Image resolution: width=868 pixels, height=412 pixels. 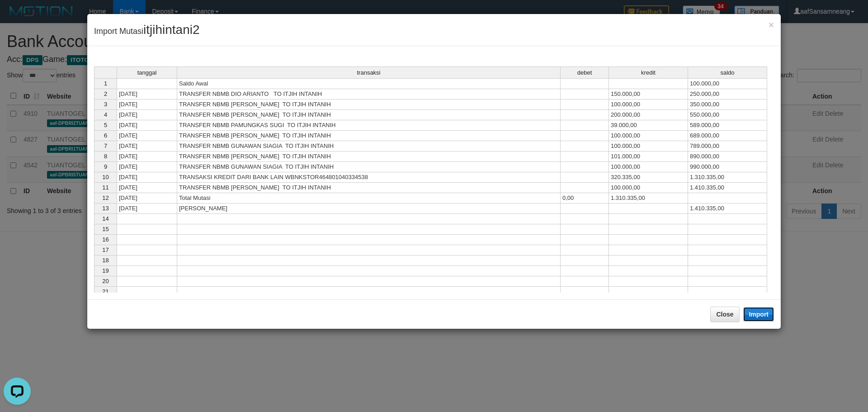 What do you see at coordinates (369, 198) in the screenshot?
I see `td: Total Mutasi` at bounding box center [369, 198].